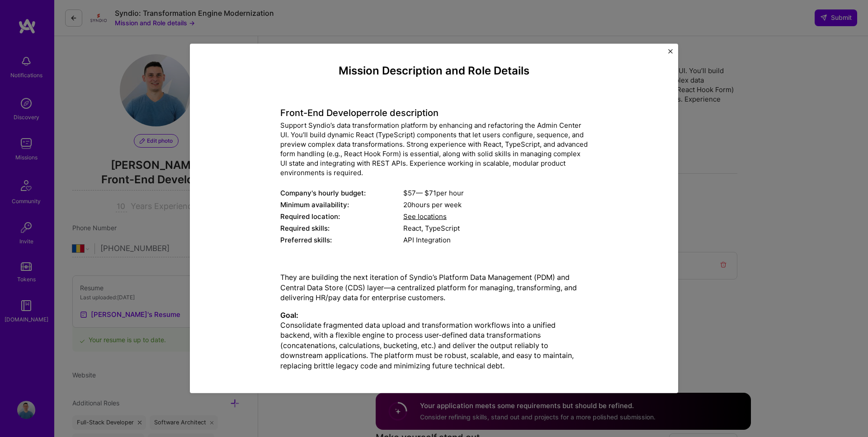  I want to click on p: Consolidate fragmented data upload and transformation workflows into a unified backend, with a fl..., so click(434, 340).